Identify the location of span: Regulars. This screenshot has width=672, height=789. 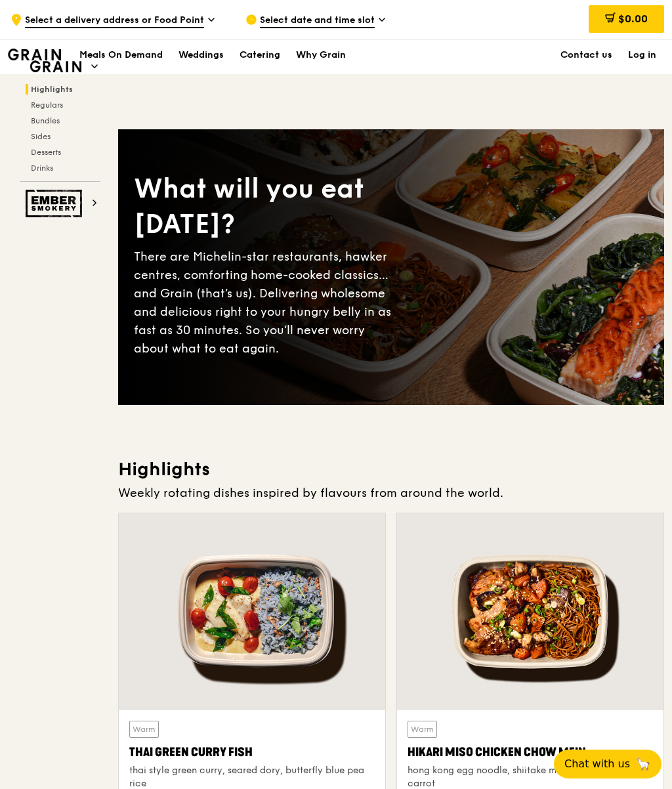
(47, 105).